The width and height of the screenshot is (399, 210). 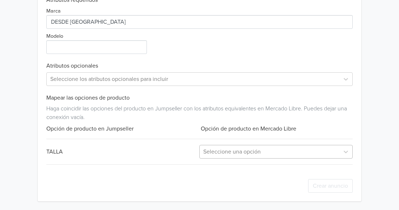 I want to click on div: Haga coincidir las opciones del producto en Jumpseller con los atributos equivalentes en Mercado ..., so click(x=199, y=111).